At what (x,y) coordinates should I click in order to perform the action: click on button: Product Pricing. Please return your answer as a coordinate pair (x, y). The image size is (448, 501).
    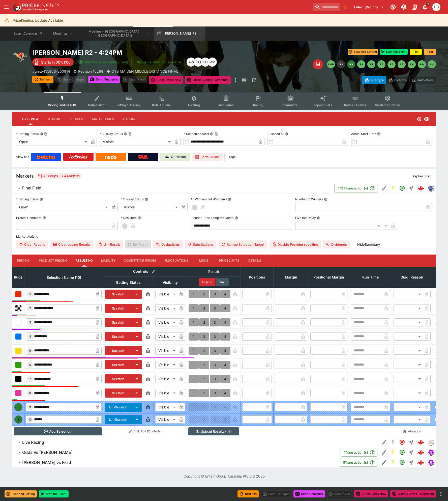
    Looking at the image, I should click on (53, 260).